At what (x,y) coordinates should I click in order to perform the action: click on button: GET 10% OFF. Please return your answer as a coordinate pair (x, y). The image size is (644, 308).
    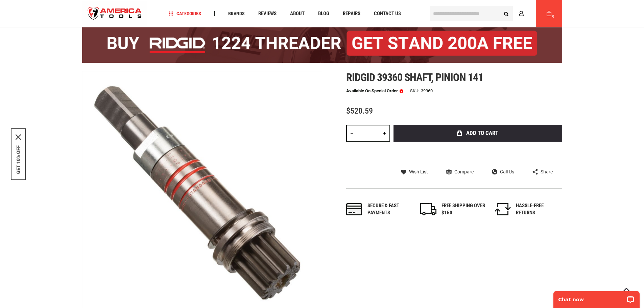
    Looking at the image, I should click on (18, 159).